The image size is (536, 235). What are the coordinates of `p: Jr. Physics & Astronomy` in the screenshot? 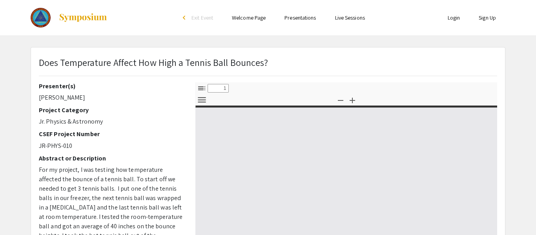 It's located at (111, 122).